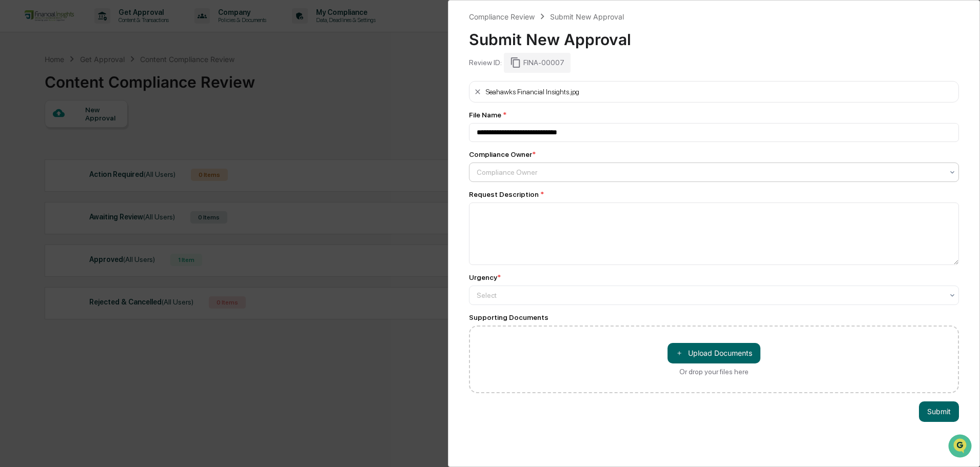  Describe the element at coordinates (98, 30) in the screenshot. I see `p: How can we help?` at that location.